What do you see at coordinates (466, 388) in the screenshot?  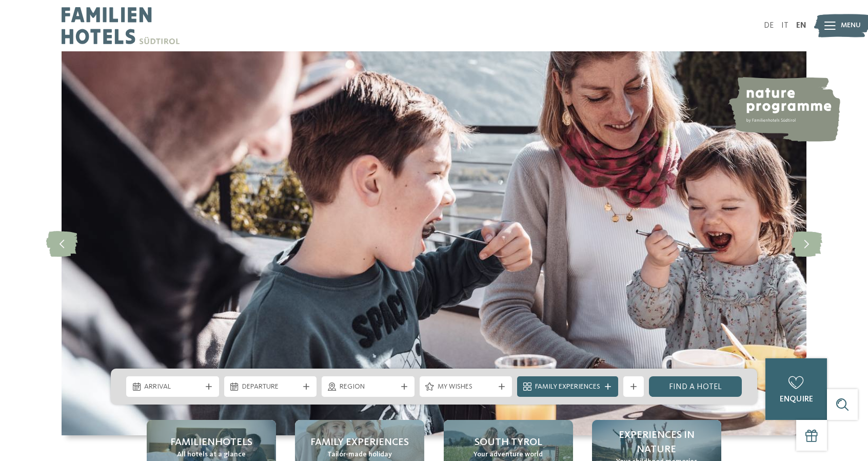 I see `span: My wishes` at bounding box center [466, 388].